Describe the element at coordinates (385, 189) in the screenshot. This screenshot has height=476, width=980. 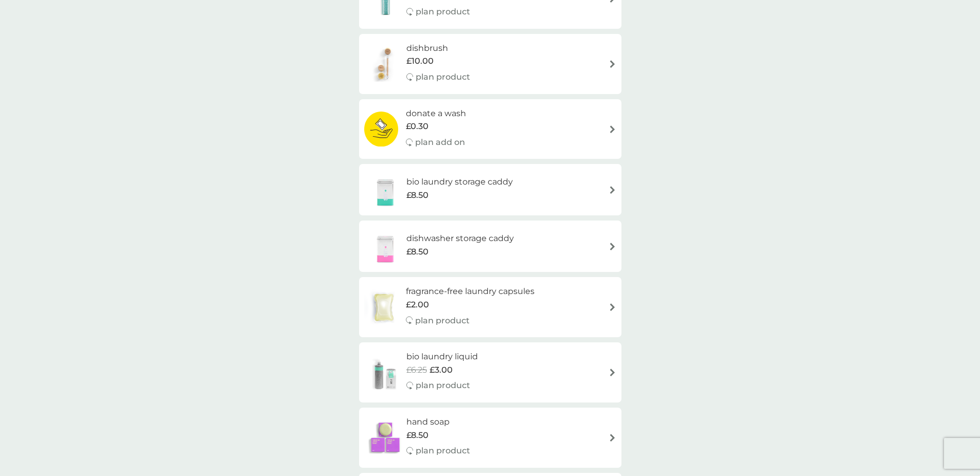
I see `img: bio laundry storage caddy` at that location.